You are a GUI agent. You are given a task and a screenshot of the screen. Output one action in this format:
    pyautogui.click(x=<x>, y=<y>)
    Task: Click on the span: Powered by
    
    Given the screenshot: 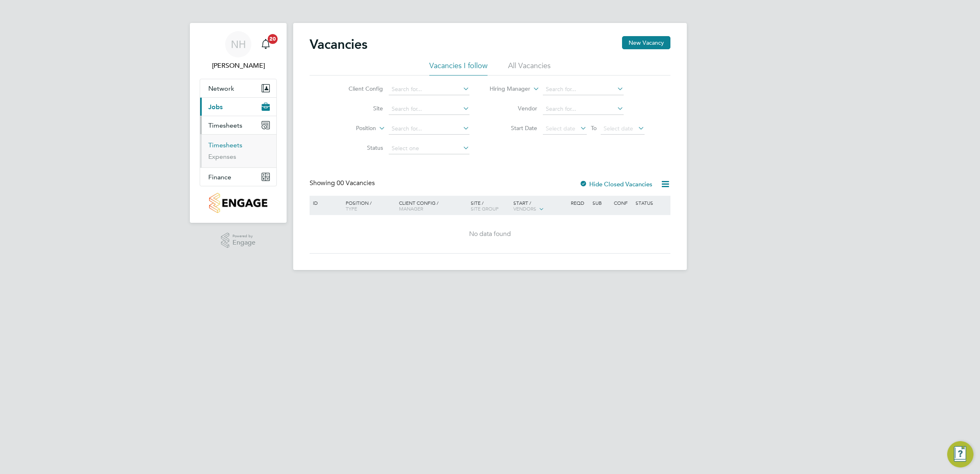 What is the action you would take?
    pyautogui.click(x=244, y=236)
    